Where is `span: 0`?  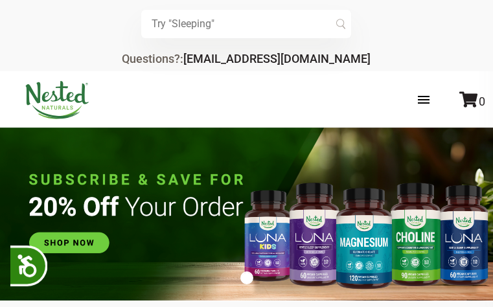
span: 0 is located at coordinates (482, 101).